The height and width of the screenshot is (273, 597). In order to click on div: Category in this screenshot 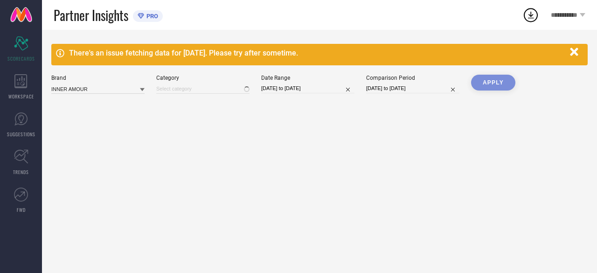, I will do `click(203, 78)`.